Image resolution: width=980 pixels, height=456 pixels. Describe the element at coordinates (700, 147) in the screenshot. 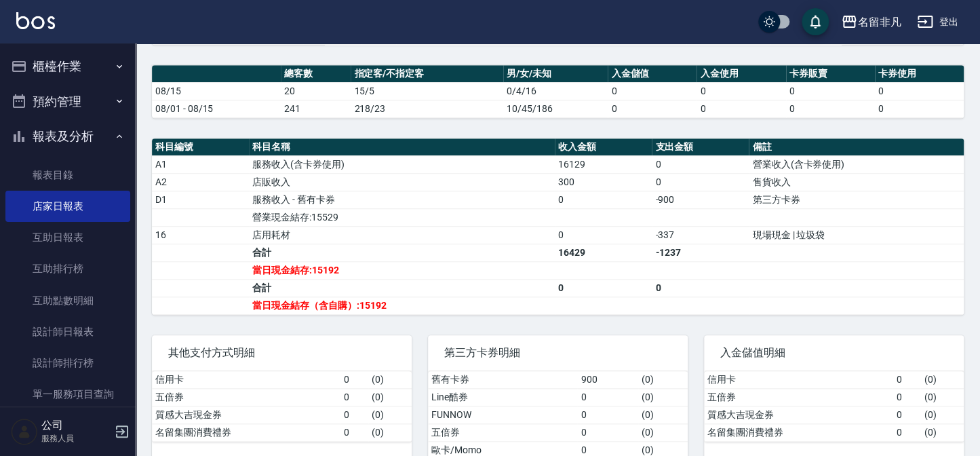

I see `th: 支出金額` at that location.